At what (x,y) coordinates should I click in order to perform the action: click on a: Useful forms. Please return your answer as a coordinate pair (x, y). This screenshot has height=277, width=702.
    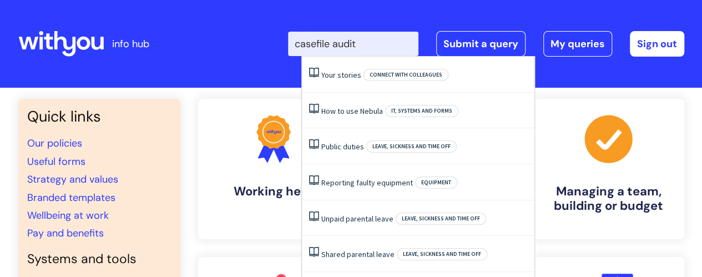
    Looking at the image, I should click on (56, 162).